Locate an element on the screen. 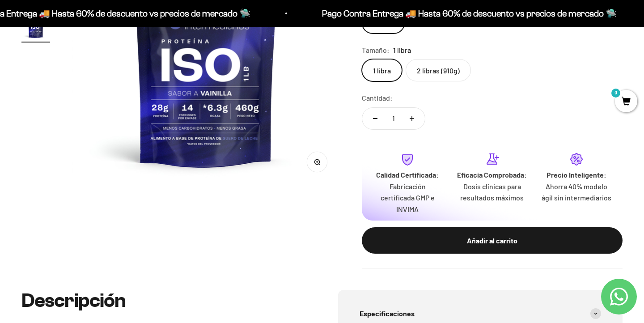 The height and width of the screenshot is (323, 644). p: Fabricación certificada GMP e INVIMA is located at coordinates (408, 197).